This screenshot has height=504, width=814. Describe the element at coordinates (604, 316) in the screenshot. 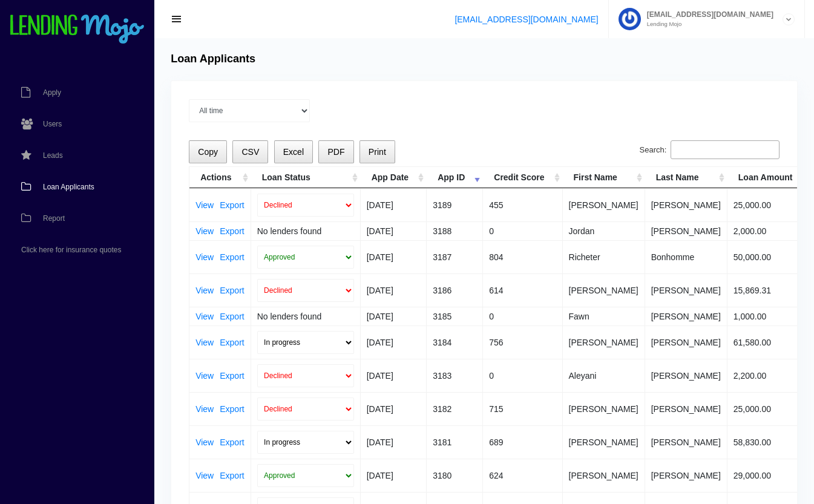

I see `td: Fawn` at that location.